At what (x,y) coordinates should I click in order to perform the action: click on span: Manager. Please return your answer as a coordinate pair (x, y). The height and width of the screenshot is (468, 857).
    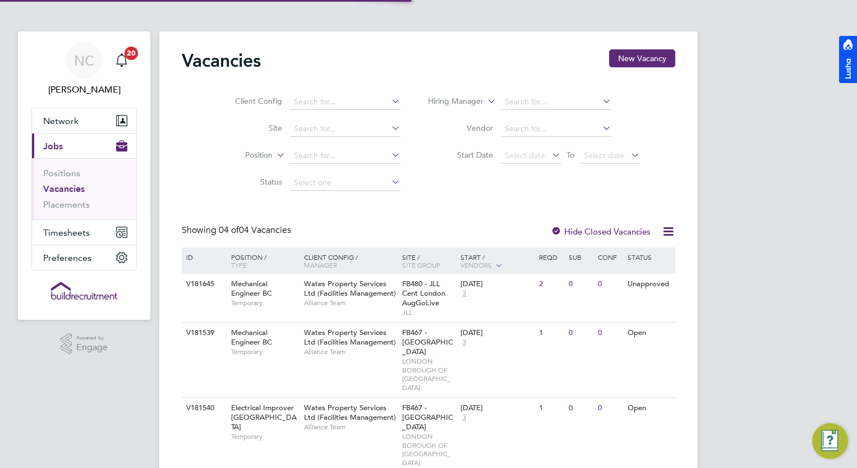
    Looking at the image, I should click on (320, 265).